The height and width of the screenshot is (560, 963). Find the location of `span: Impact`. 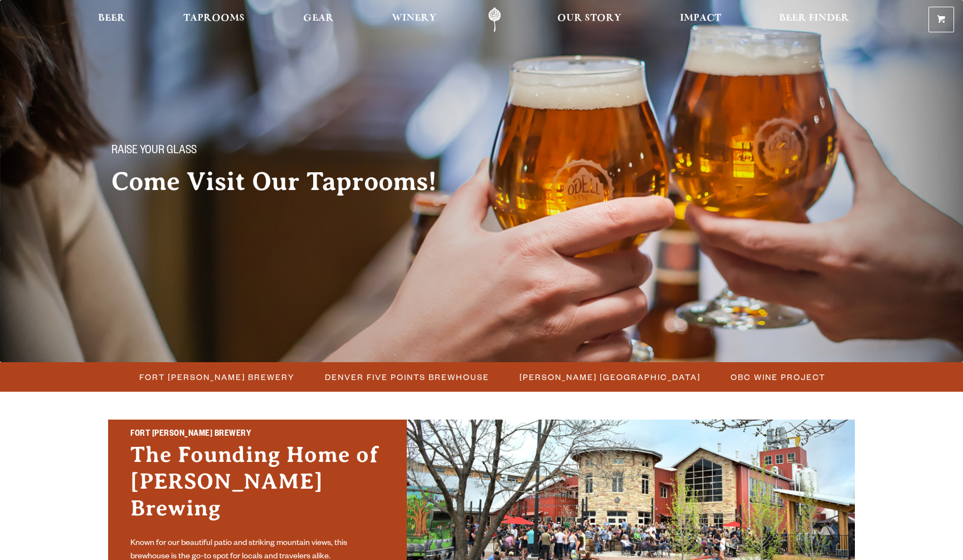

span: Impact is located at coordinates (701, 18).